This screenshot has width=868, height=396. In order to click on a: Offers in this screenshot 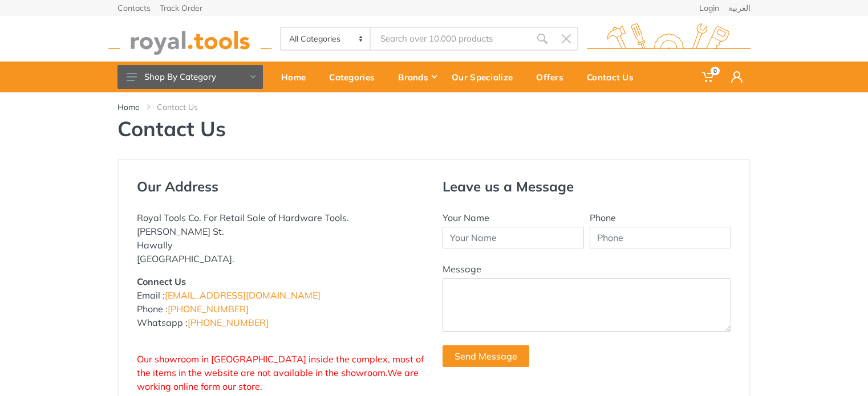, I will do `click(553, 77)`.